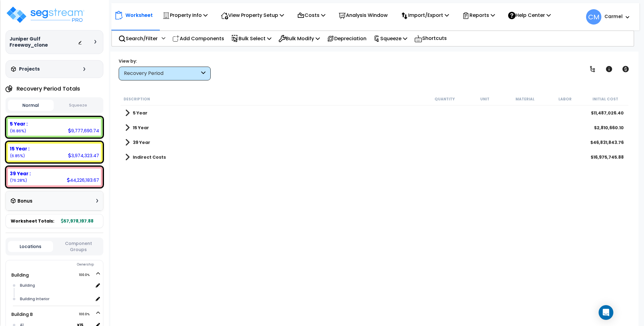  I want to click on div: View by:, so click(165, 61).